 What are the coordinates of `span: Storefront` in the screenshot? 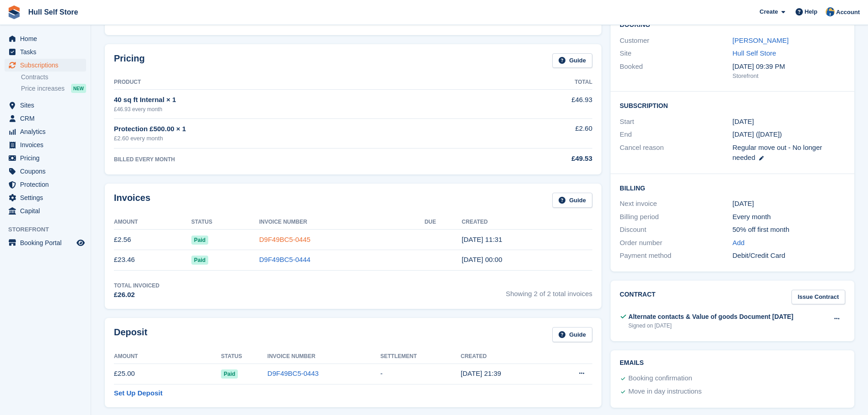 It's located at (49, 230).